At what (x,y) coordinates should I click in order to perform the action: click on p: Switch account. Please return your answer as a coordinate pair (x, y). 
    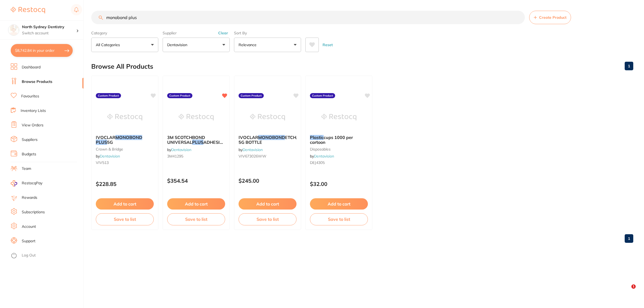
    Looking at the image, I should click on (49, 33).